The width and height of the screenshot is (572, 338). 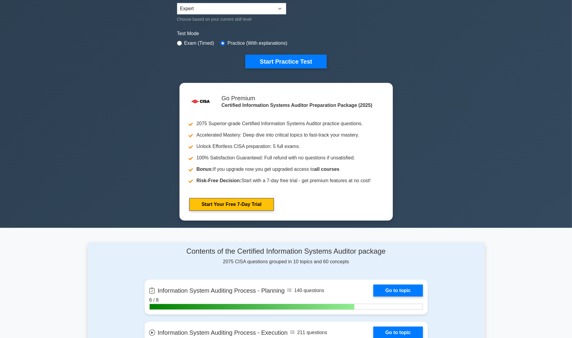 I want to click on h4: Contents of the Certified Information Systems Auditor package, so click(x=286, y=251).